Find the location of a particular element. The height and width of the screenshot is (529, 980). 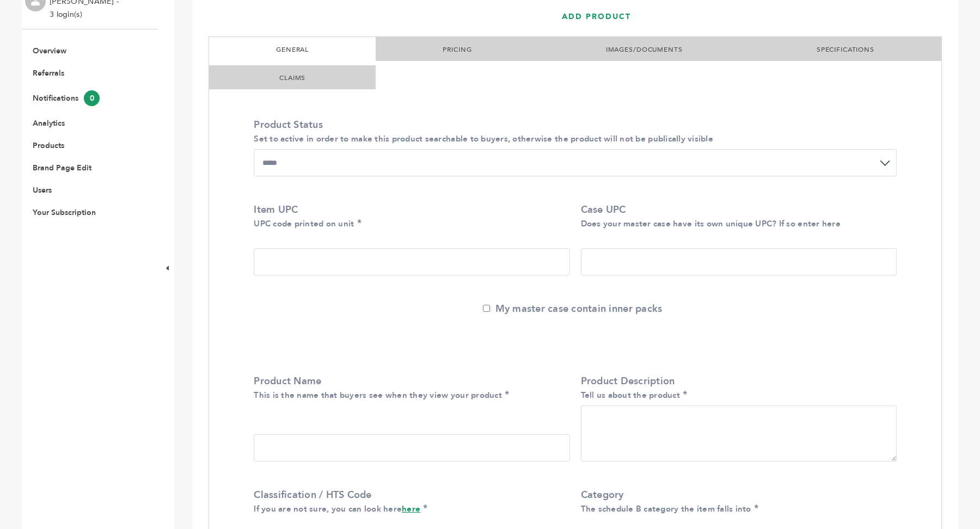

span: 0 is located at coordinates (92, 98).